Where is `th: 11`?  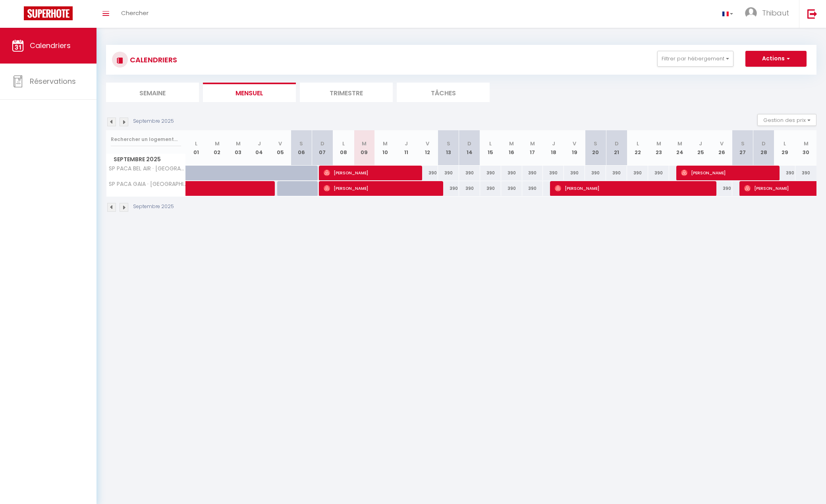
th: 11 is located at coordinates (407, 148).